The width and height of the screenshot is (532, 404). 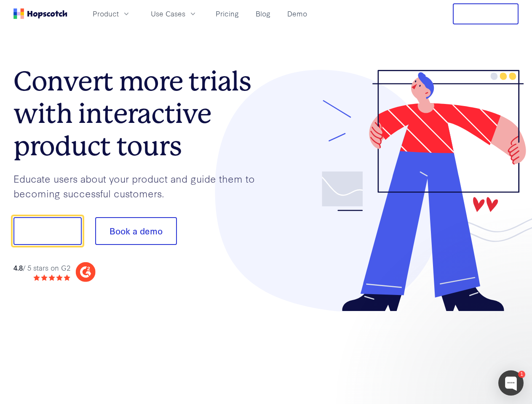 What do you see at coordinates (168, 14) in the screenshot?
I see `span: Use Cases` at bounding box center [168, 14].